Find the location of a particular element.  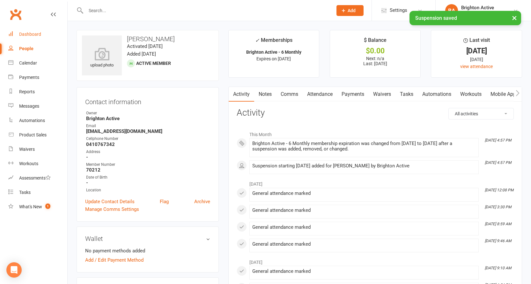

div: Email is located at coordinates (148, 126).